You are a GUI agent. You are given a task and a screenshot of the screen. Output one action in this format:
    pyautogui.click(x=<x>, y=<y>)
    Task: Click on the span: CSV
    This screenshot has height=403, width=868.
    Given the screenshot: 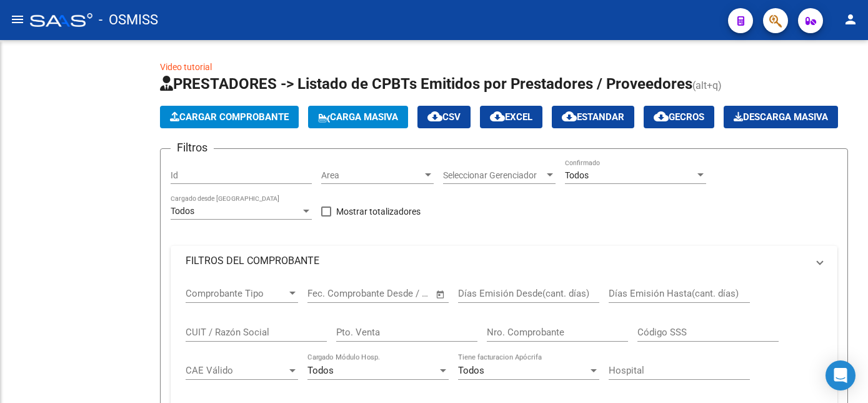 What is the action you would take?
    pyautogui.click(x=444, y=117)
    